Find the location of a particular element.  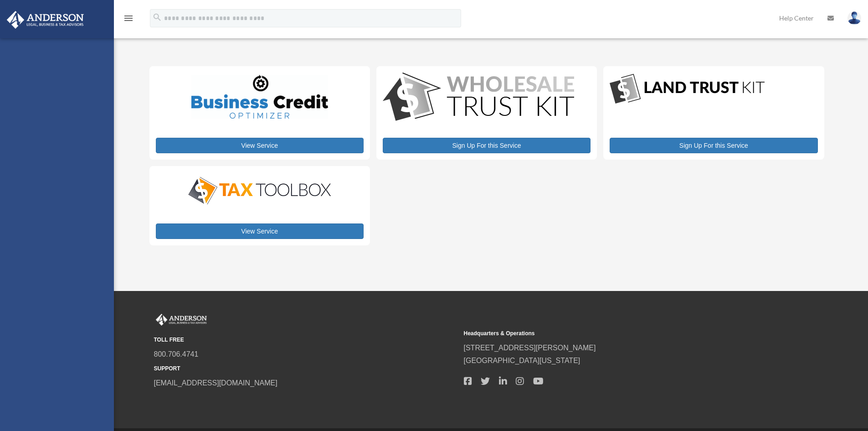

small: Headquarters & Operations is located at coordinates (615, 333).